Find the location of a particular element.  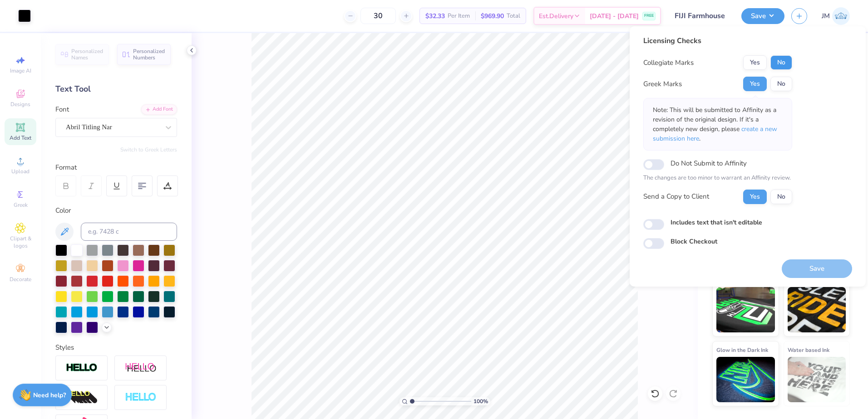

span: Personalized Names is located at coordinates (87, 54).